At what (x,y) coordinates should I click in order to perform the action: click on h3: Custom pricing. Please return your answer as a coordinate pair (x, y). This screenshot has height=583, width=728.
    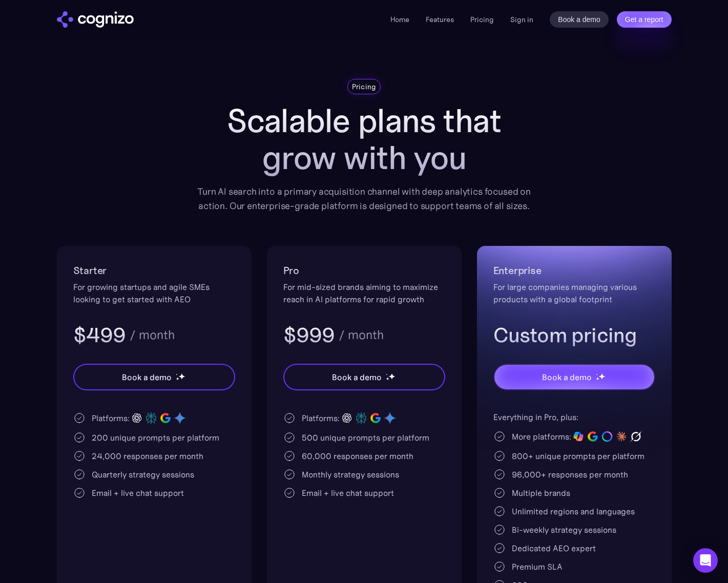
    Looking at the image, I should click on (575, 335).